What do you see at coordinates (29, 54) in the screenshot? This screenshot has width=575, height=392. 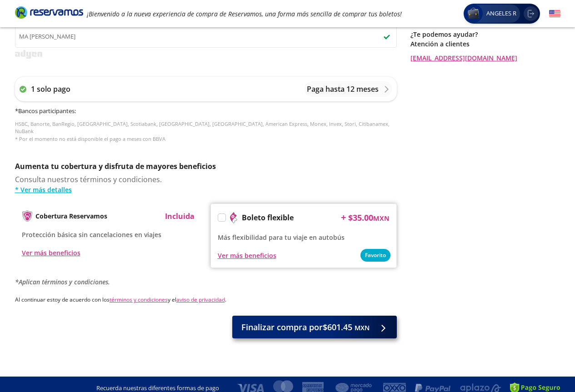 I see `img: svg+xml;base64,PD94bWwgdmVyc2lvbj0iMS4wIiBlbmNvZGluZz0iVVRGLTgiPz4KPHN2ZyB3aWR0aD0iMzk2cHgiIGhlaW...` at bounding box center [29, 54].